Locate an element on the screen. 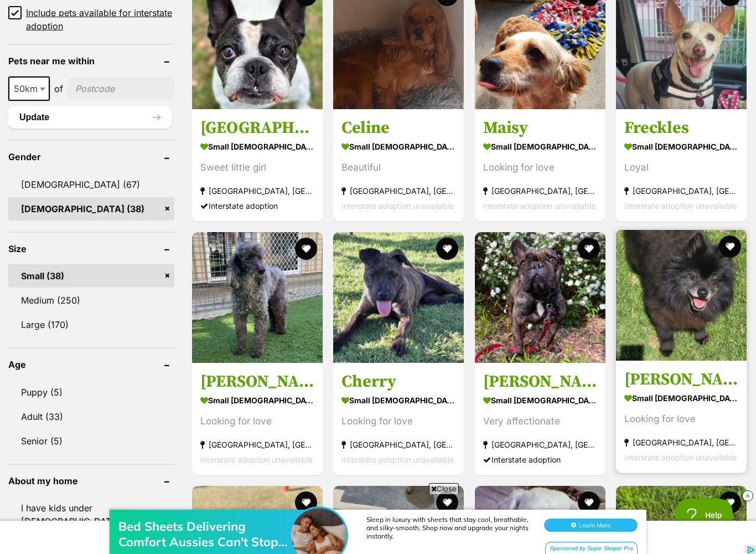  img: Charlie - Pomeranian Dog is located at coordinates (681, 296).